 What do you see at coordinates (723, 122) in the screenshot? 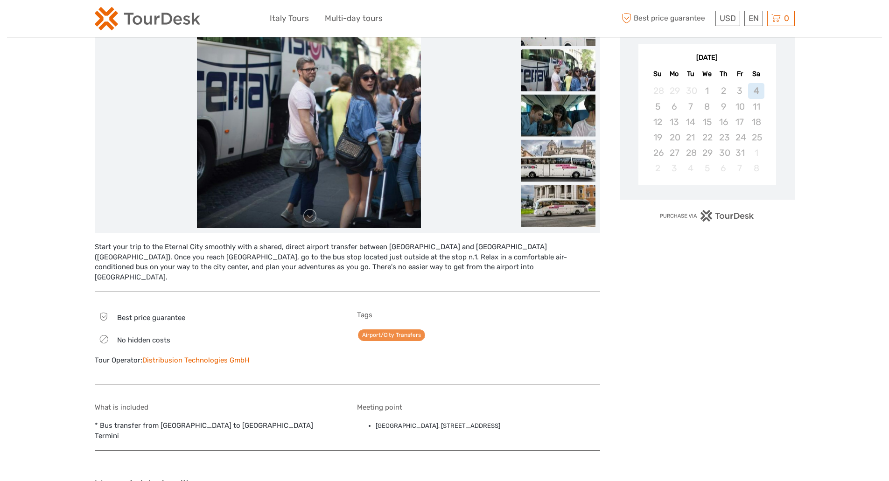
I see `div: Not available Thursday, October 16th, 2025` at bounding box center [723, 122].